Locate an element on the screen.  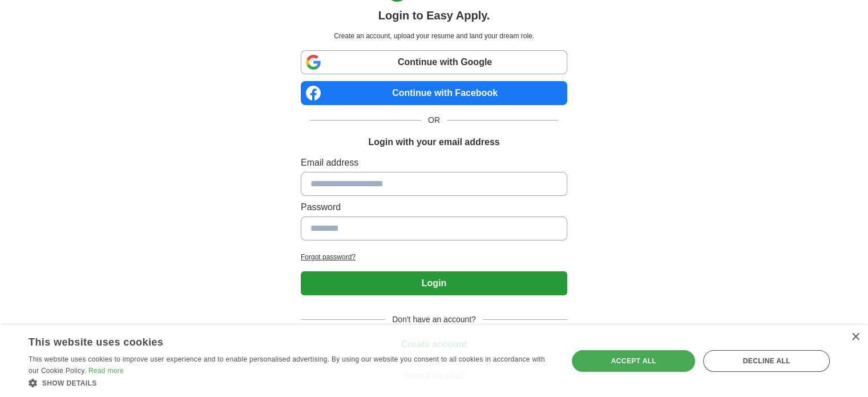
a: Read more, opens a new window is located at coordinates (106, 371).